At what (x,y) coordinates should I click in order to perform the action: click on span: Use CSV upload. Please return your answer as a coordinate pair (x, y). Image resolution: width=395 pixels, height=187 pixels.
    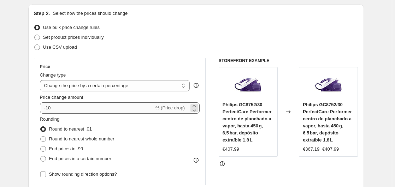
    Looking at the image, I should click on (60, 47).